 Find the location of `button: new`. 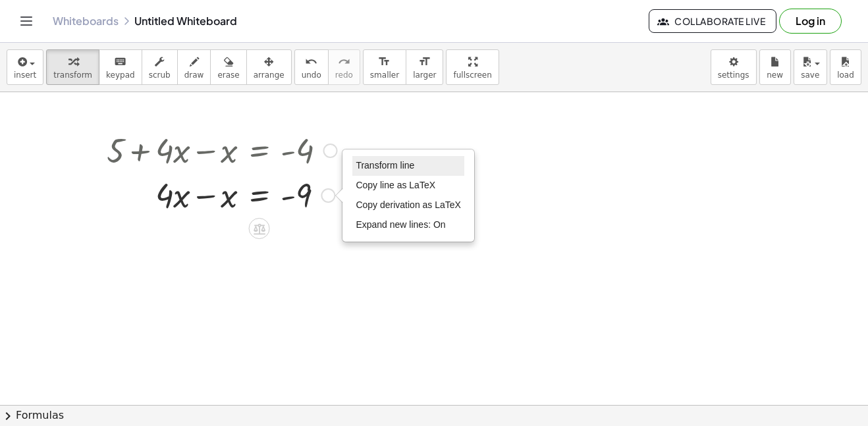

button: new is located at coordinates (775, 68).